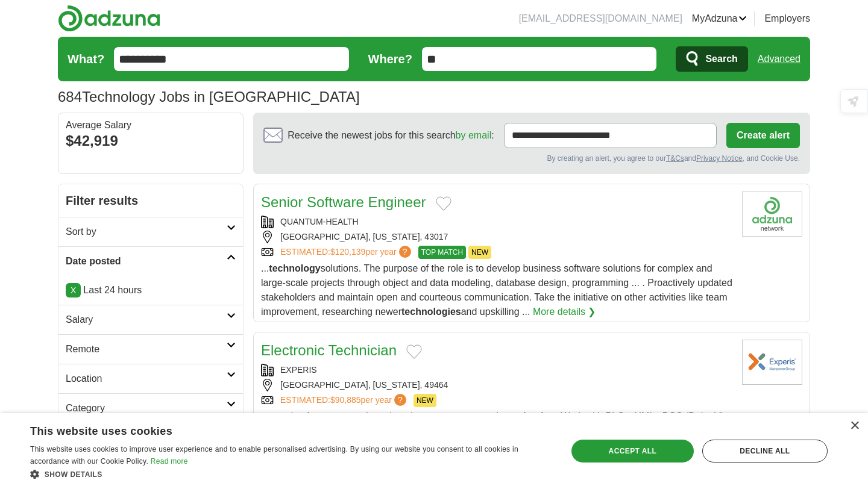 The image size is (868, 489). Describe the element at coordinates (151, 231) in the screenshot. I see `a: Sort by` at that location.